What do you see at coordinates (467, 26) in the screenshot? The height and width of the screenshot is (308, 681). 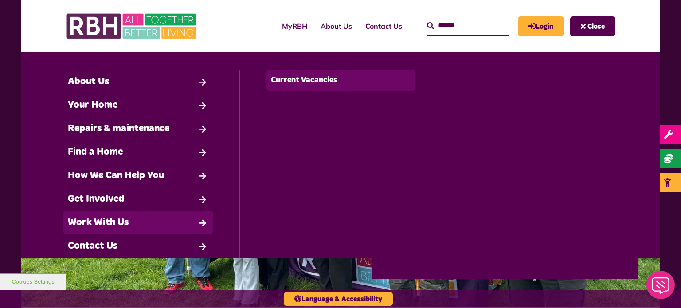 I see `input: Search` at bounding box center [467, 26].